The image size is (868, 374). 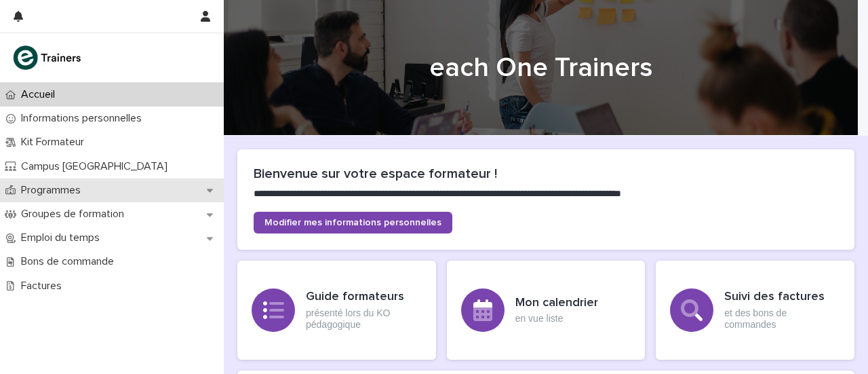 I want to click on p: Accueil, so click(x=41, y=94).